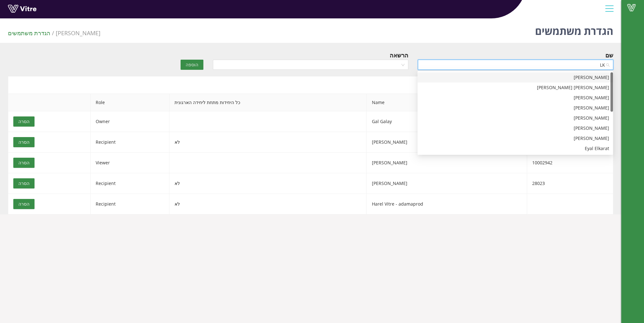  Describe the element at coordinates (103, 163) in the screenshot. I see `span: Viewer` at that location.